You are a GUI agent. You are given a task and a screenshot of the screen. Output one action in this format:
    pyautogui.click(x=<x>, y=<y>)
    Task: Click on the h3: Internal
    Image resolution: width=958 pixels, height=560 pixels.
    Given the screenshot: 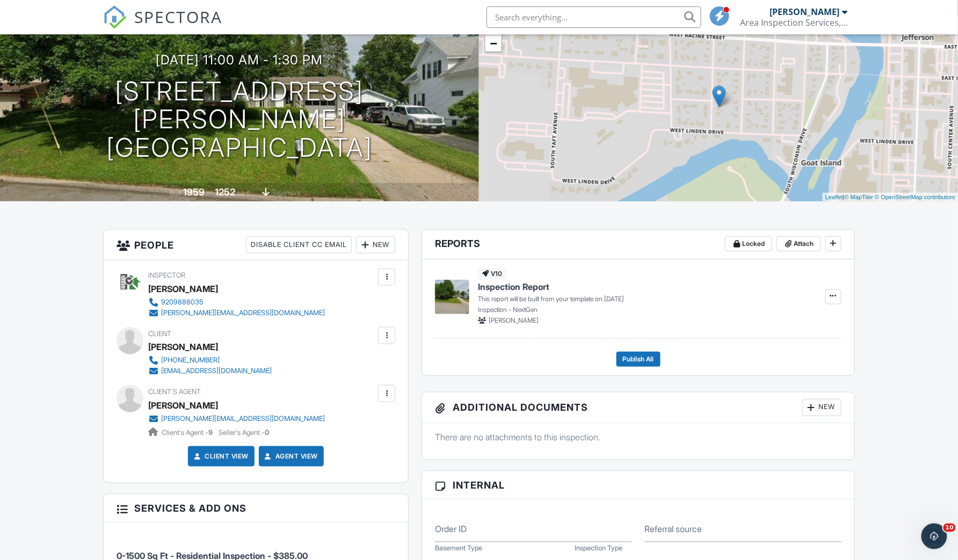 What is the action you would take?
    pyautogui.click(x=638, y=485)
    